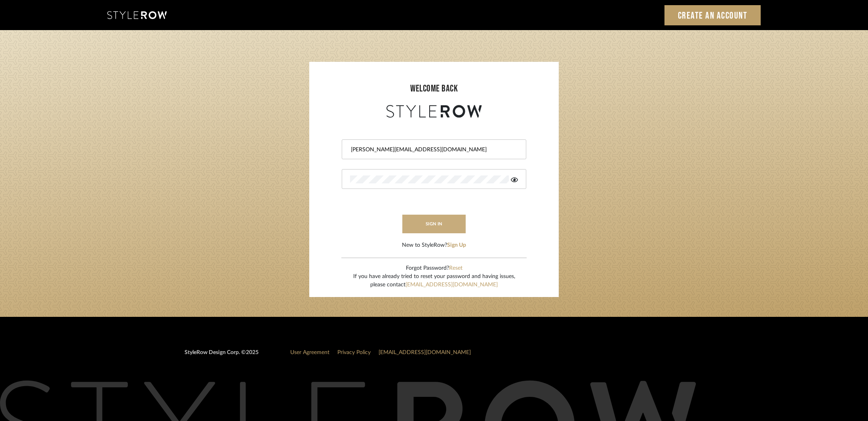  Describe the element at coordinates (457, 245) in the screenshot. I see `button: Sign Up` at that location.